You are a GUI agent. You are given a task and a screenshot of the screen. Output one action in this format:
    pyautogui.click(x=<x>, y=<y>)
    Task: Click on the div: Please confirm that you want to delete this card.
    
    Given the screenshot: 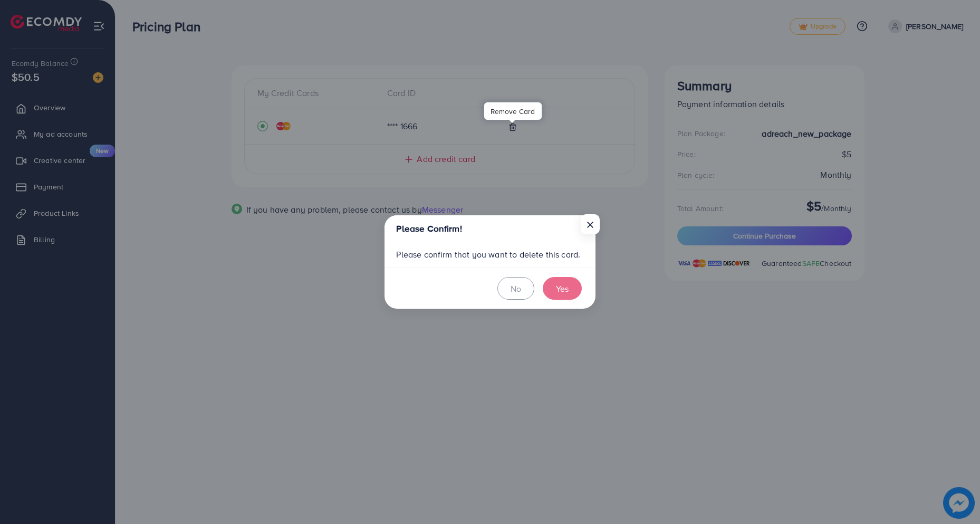 What is the action you would take?
    pyautogui.click(x=490, y=255)
    